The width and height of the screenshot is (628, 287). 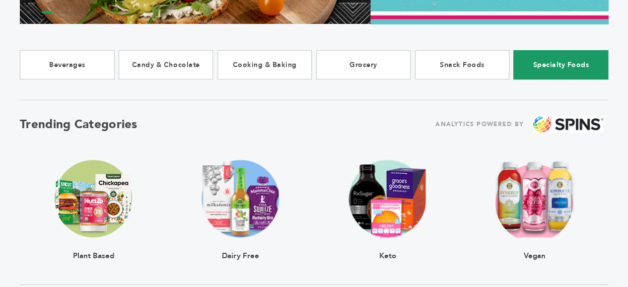 I want to click on li: Page dot 1, so click(x=47, y=12).